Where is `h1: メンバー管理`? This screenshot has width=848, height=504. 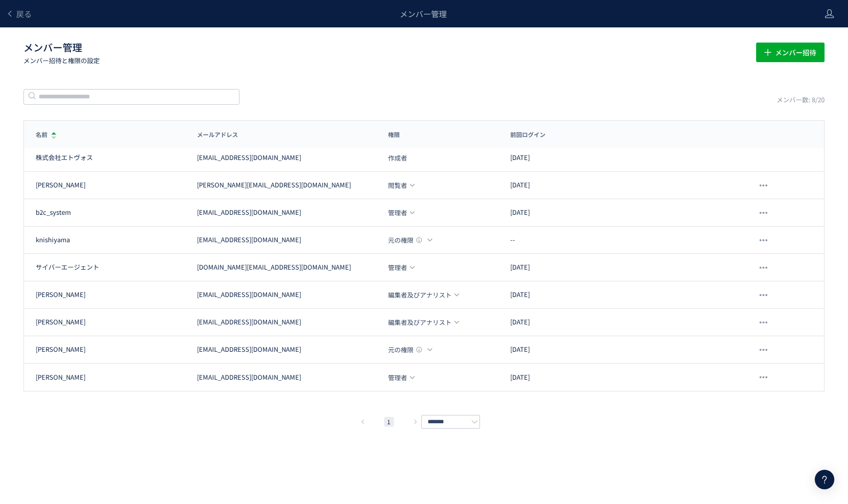
h1: メンバー管理 is located at coordinates (384, 53).